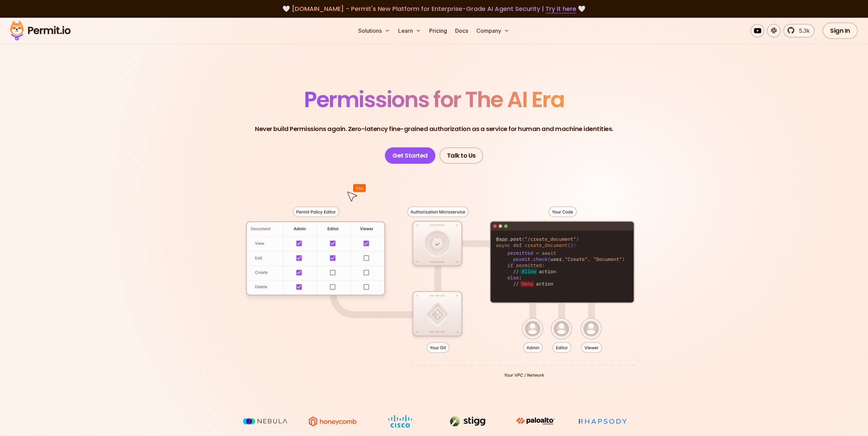 This screenshot has width=868, height=436. I want to click on a: Get Started, so click(410, 156).